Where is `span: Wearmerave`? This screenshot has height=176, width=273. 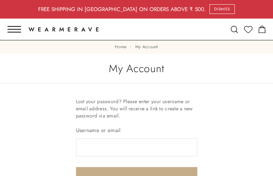 span: Wearmerave is located at coordinates (65, 30).